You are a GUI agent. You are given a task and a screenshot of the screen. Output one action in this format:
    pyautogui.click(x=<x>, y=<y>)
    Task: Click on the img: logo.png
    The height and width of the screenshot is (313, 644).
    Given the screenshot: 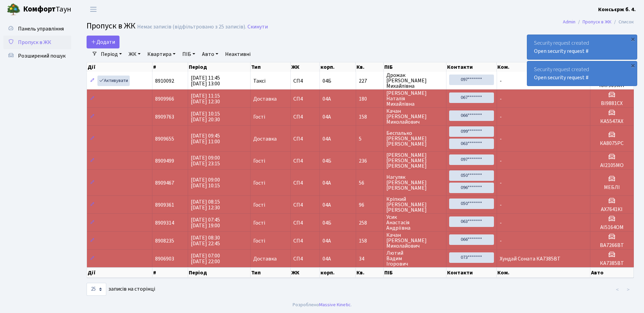 What is the action you would take?
    pyautogui.click(x=14, y=10)
    